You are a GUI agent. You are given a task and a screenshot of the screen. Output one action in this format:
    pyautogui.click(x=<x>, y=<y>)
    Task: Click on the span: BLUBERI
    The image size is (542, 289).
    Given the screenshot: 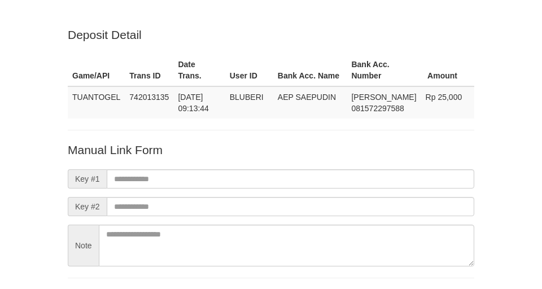 What is the action you would take?
    pyautogui.click(x=247, y=97)
    